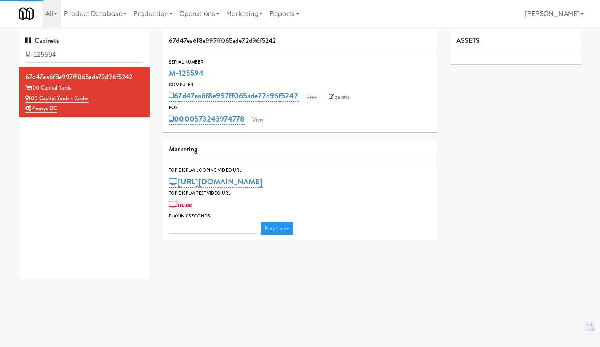 This screenshot has width=600, height=347. Describe the element at coordinates (84, 88) in the screenshot. I see `div: 100 Capital Yards` at that location.